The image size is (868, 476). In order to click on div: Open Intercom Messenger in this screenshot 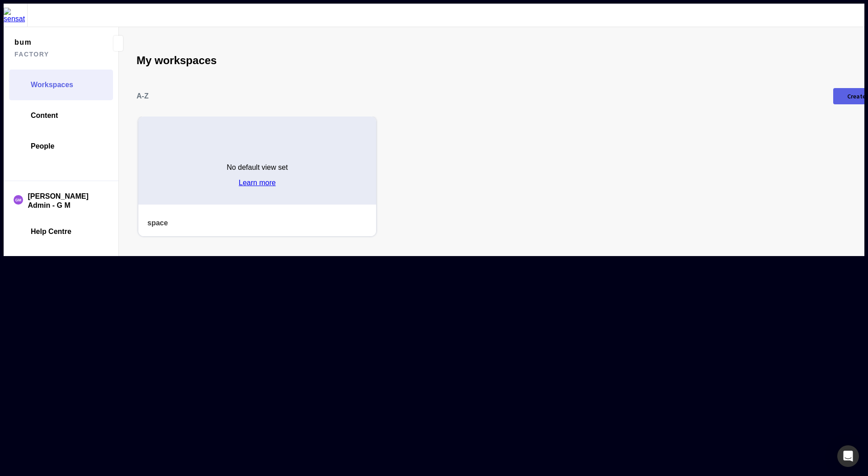, I will do `click(848, 456)`.